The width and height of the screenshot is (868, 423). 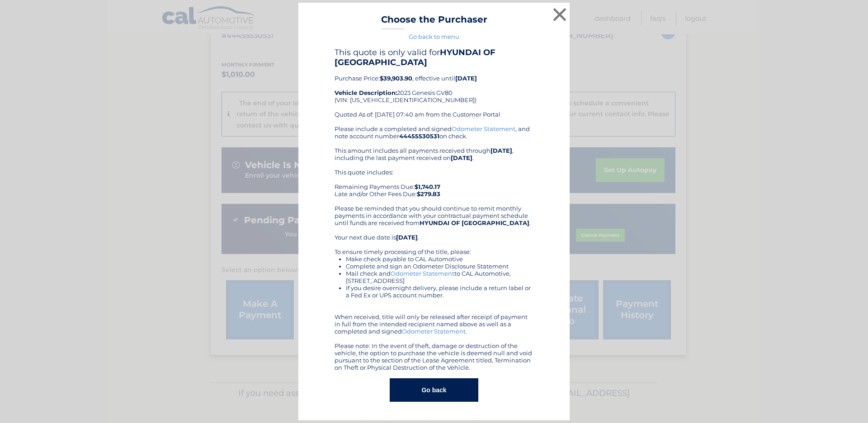 I want to click on li: If you desire overnight delivery, please include a return label or a Fed Ex or UPS account number., so click(x=439, y=292).